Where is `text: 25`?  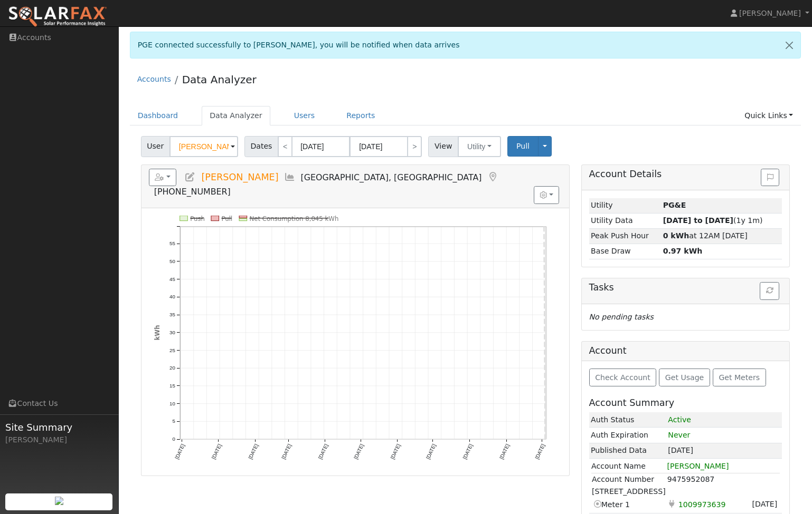 text: 25 is located at coordinates (172, 350).